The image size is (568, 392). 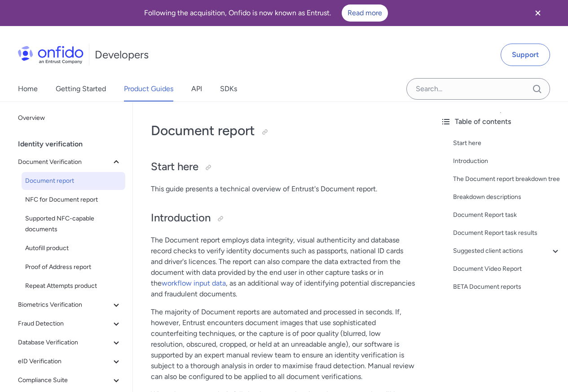 I want to click on span: Compliance Suite, so click(x=64, y=380).